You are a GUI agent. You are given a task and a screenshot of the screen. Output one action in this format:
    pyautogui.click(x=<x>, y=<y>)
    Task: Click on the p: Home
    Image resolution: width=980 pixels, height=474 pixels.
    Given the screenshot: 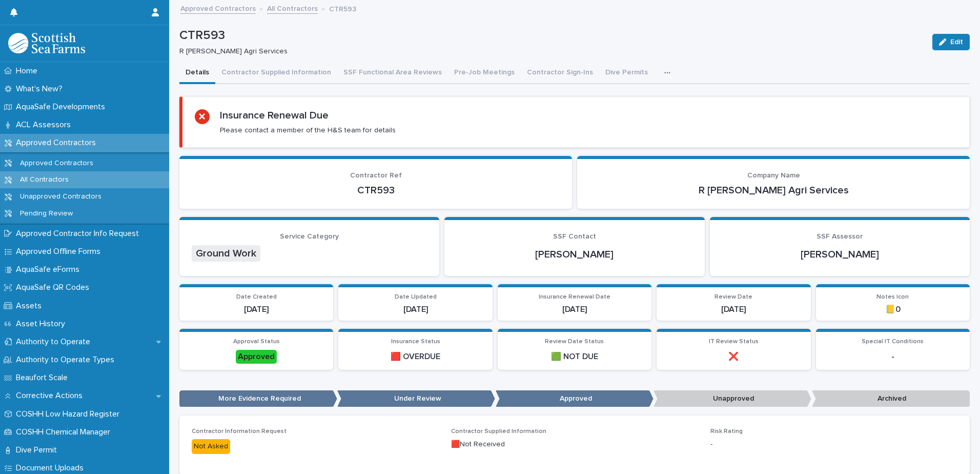 What is the action you would take?
    pyautogui.click(x=29, y=71)
    